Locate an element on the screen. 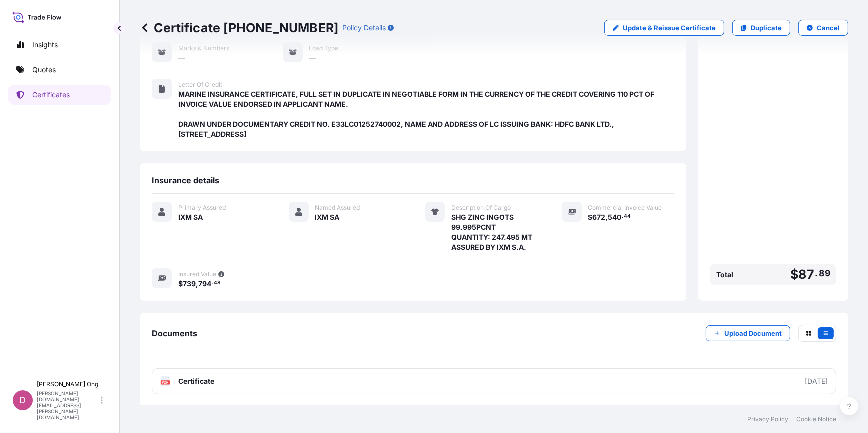 Image resolution: width=868 pixels, height=433 pixels. button: Cancel is located at coordinates (823, 28).